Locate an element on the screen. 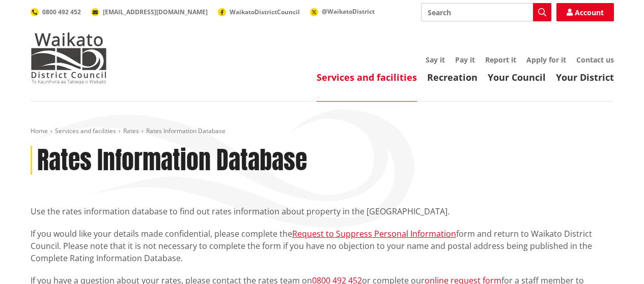 The image size is (644, 284). span: WaikatoDistrictCouncil is located at coordinates (265, 12).